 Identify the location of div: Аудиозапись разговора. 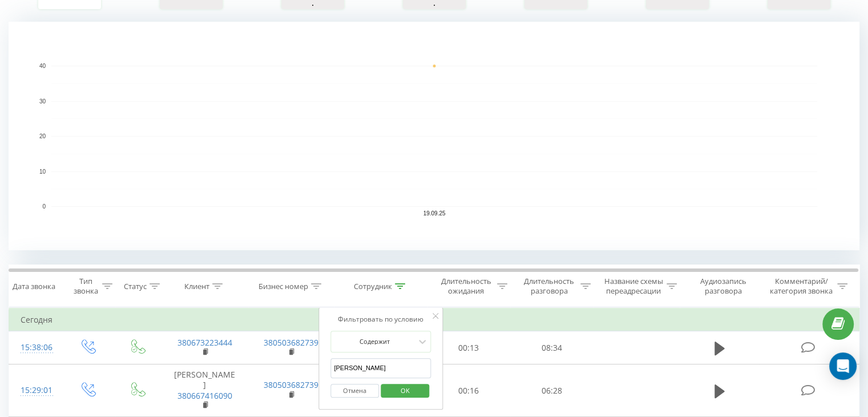
(724, 286).